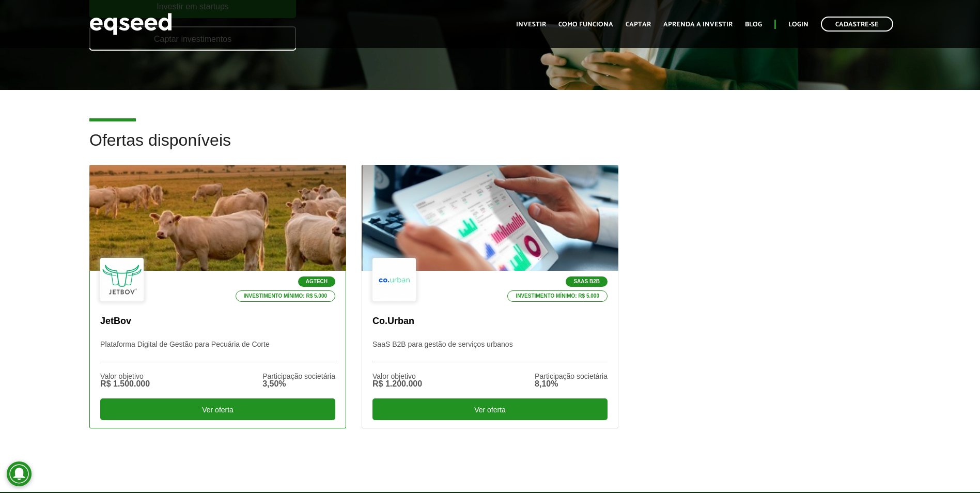  Describe the element at coordinates (490, 148) in the screenshot. I see `h2: Ofertas disponíveis` at that location.